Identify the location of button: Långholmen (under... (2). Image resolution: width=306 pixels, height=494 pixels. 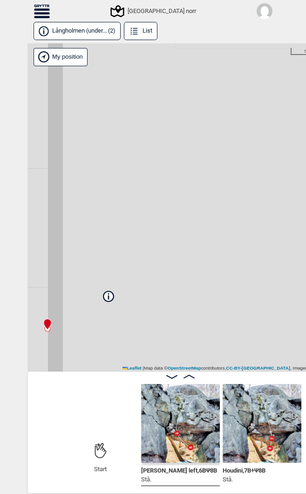
(77, 31).